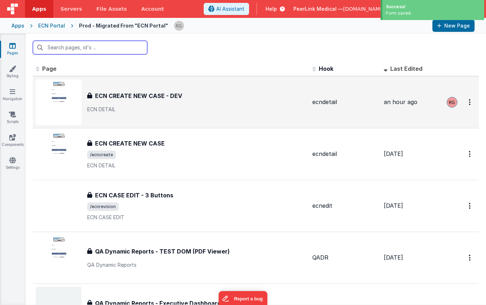 The image size is (486, 305). Describe the element at coordinates (90, 48) in the screenshot. I see `input: Search pages, id's ...` at that location.